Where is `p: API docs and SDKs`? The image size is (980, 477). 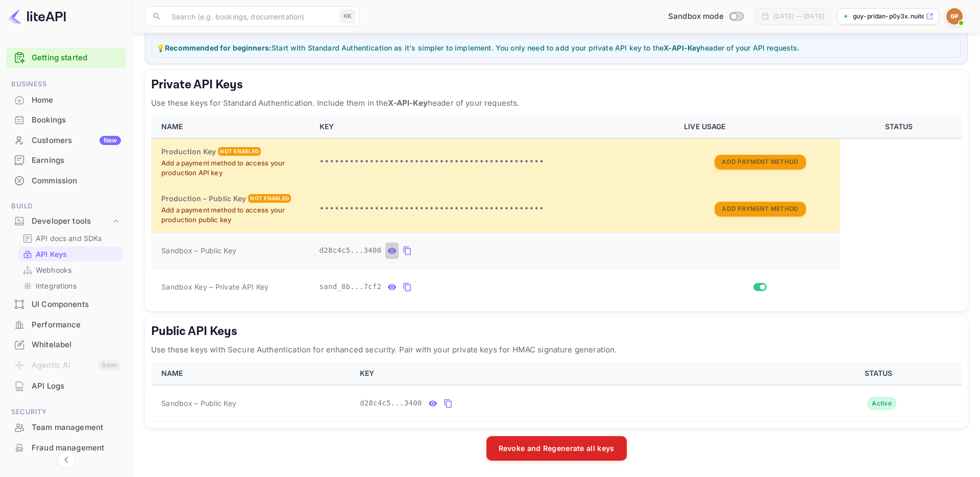 p: API docs and SDKs is located at coordinates (69, 238).